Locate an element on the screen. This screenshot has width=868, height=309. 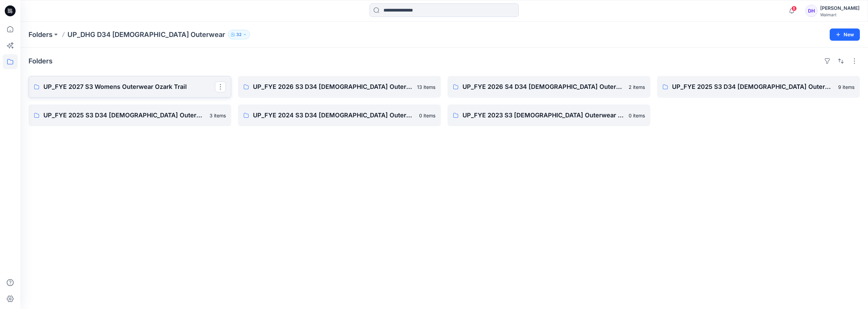
p: 32 is located at coordinates (239, 35).